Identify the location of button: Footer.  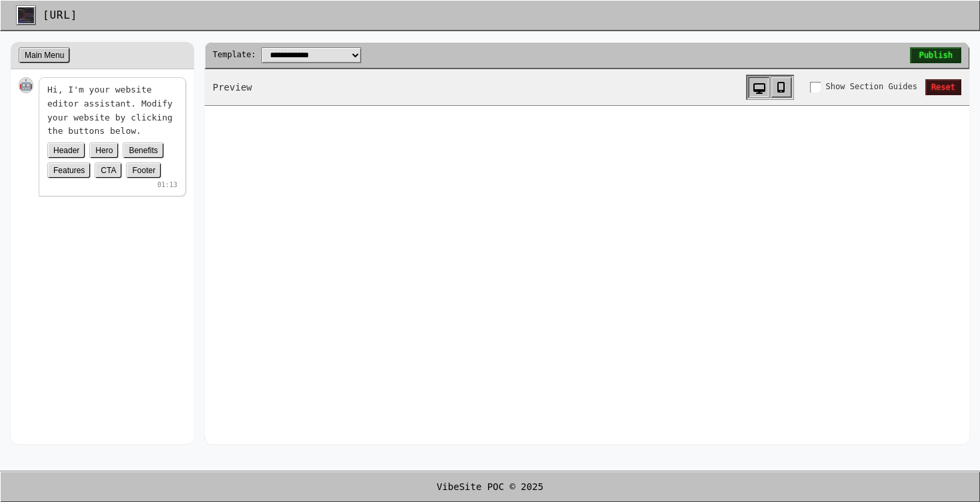
(143, 170).